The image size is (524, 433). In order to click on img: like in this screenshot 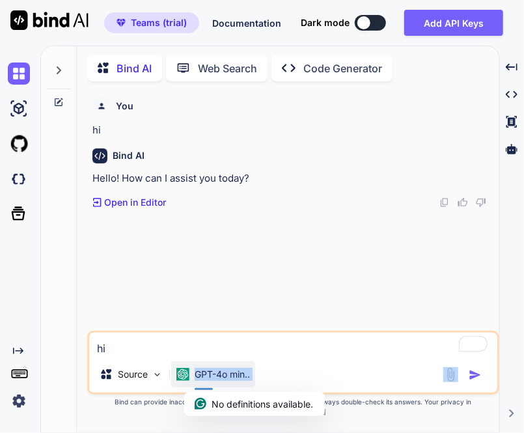, I will do `click(463, 202)`.